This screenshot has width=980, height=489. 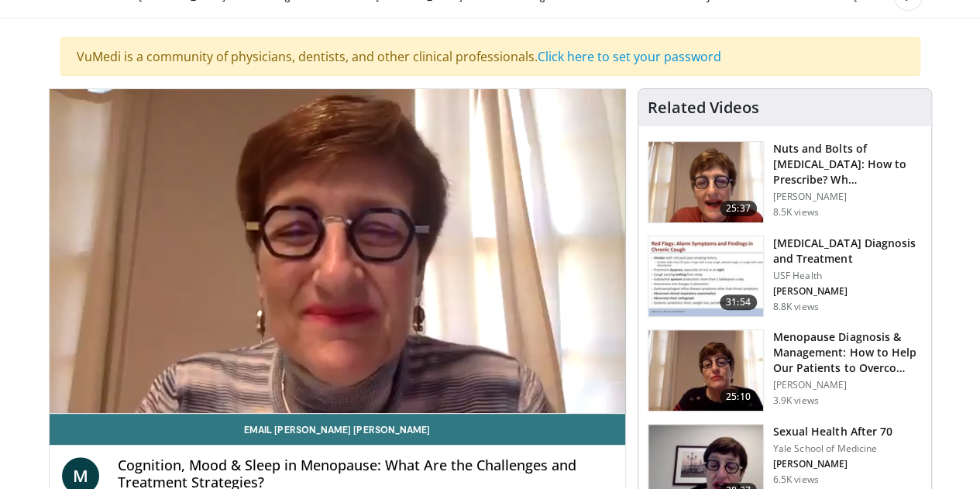 I want to click on h3: Menopause Diagnosis & Management: How to Help Our Patients to Overco…, so click(x=848, y=352).